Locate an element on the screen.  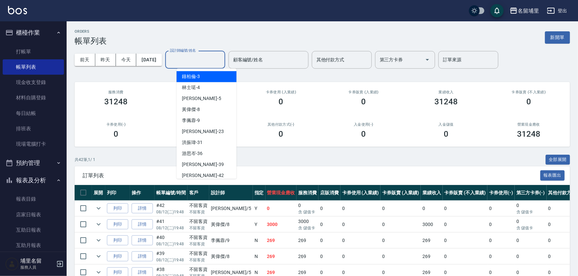
span: 游思岑 -36 is located at coordinates (192, 153).